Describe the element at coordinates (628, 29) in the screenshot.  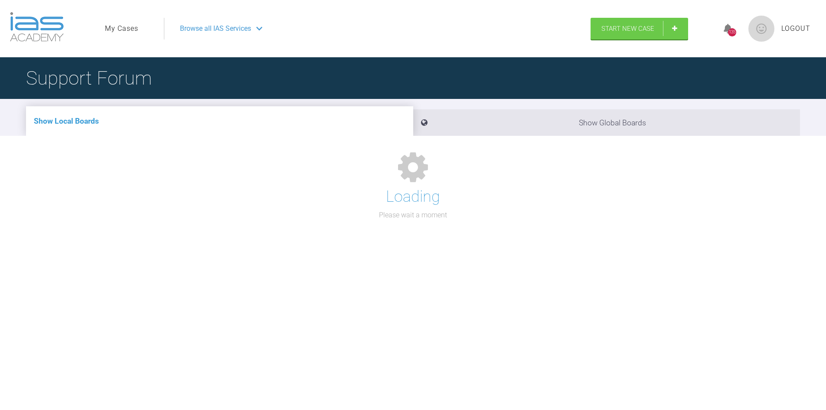
I see `span: Start New Case` at that location.